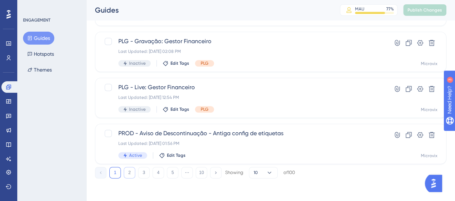  Describe the element at coordinates (39, 38) in the screenshot. I see `button: Guides` at that location.